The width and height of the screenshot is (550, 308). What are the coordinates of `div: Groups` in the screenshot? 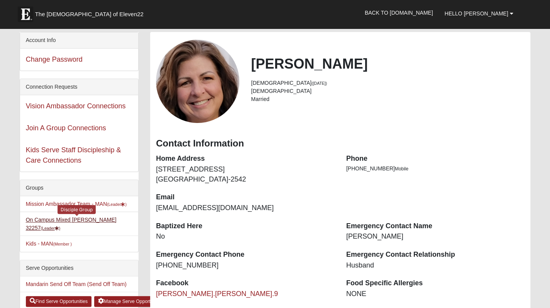 It's located at (79, 188).